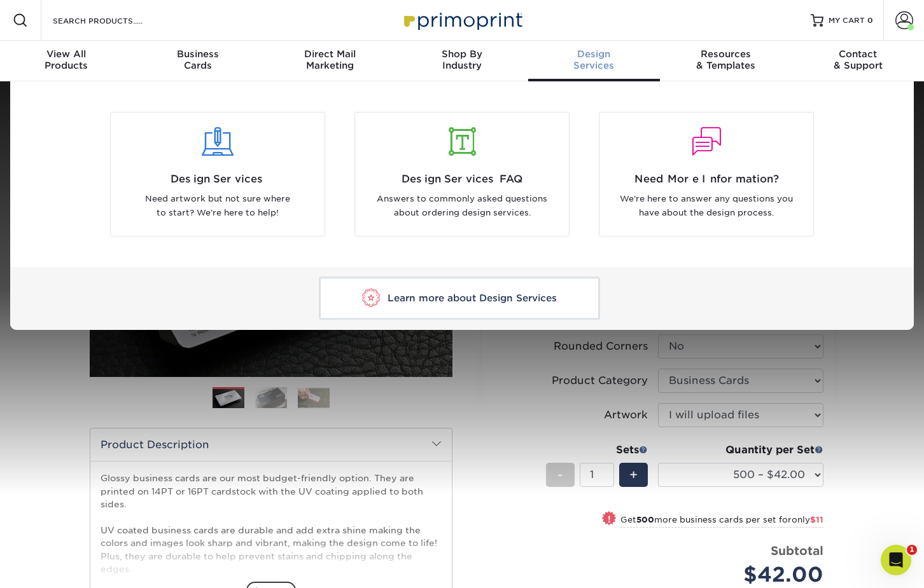 The image size is (924, 588). What do you see at coordinates (646, 519) in the screenshot?
I see `strong: 500` at bounding box center [646, 519].